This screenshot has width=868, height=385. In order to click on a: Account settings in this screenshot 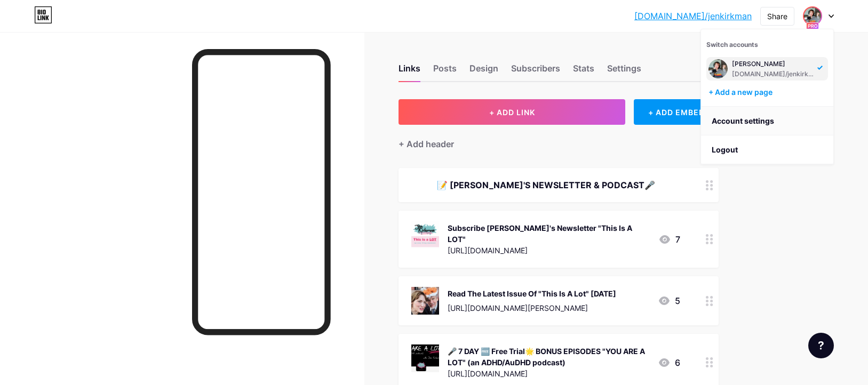, I will do `click(767, 121)`.